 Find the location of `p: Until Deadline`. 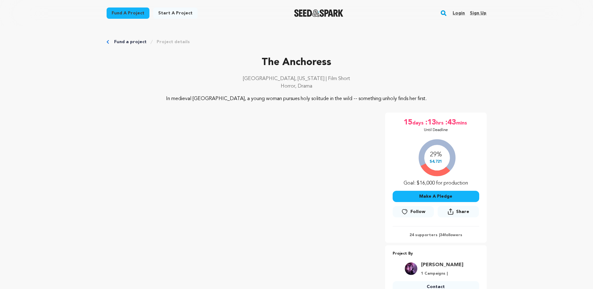

p: Until Deadline is located at coordinates (435, 130).